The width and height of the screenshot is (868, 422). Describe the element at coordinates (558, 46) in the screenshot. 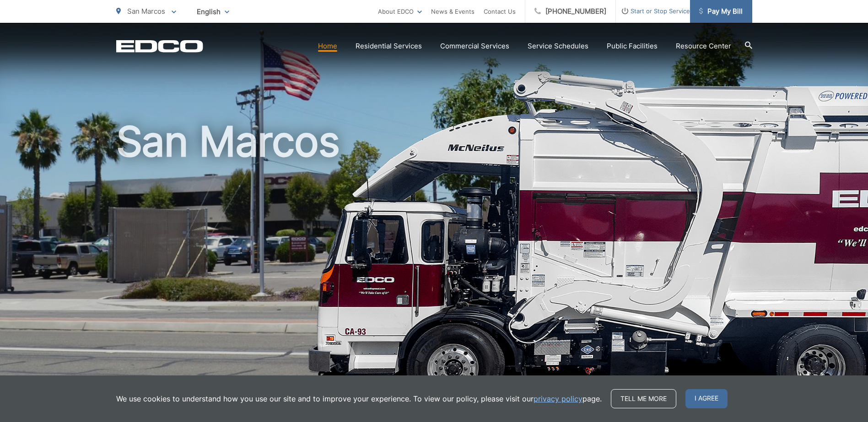

I see `a: Service Schedules` at that location.